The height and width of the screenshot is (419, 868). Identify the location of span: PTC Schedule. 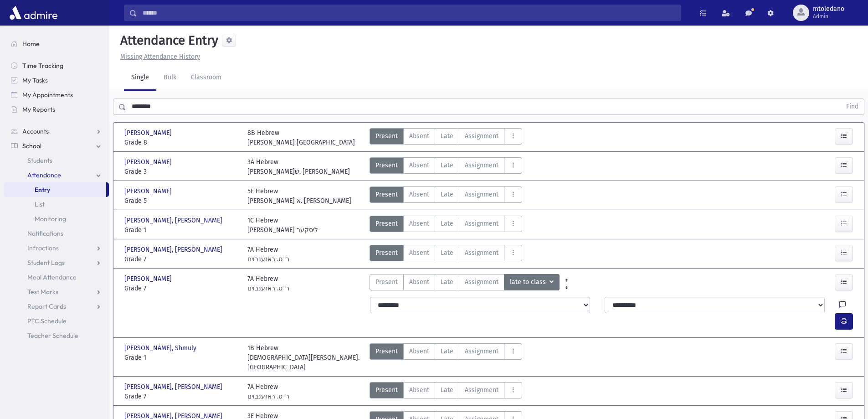
(47, 321).